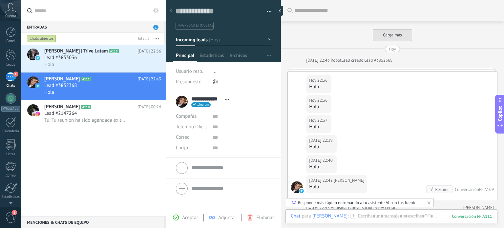  Describe the element at coordinates (360, 202) in the screenshot. I see `div: Responde más rápido entrenando a tu asistente AI con tus fuentes de datos` at that location.